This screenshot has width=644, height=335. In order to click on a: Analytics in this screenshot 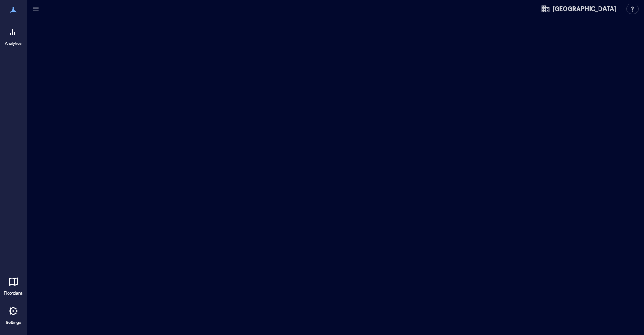, I will do `click(13, 35)`.